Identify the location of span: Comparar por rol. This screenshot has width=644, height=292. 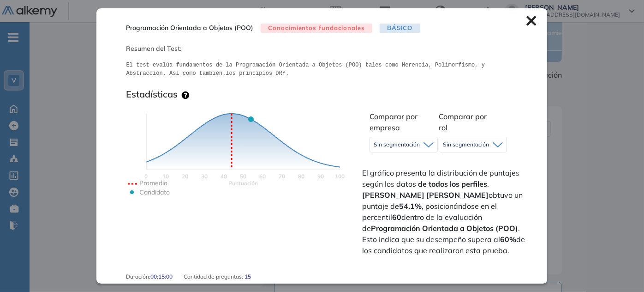
(463, 122).